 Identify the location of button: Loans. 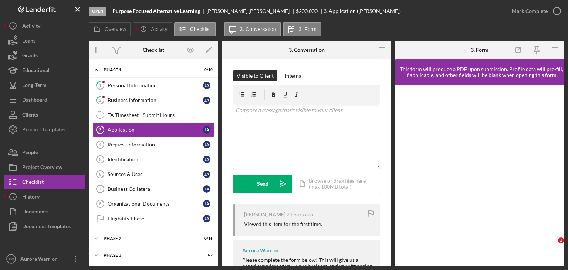
(44, 41).